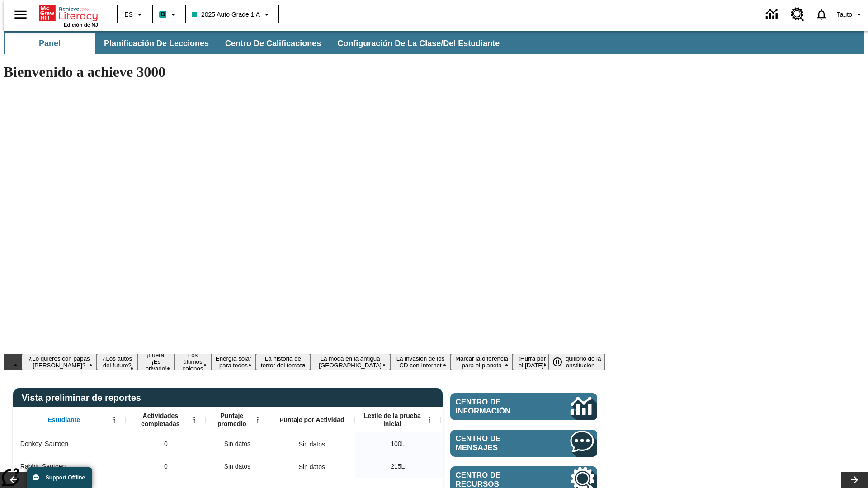 The image size is (868, 488). I want to click on span: Planificación de lecciones, so click(156, 44).